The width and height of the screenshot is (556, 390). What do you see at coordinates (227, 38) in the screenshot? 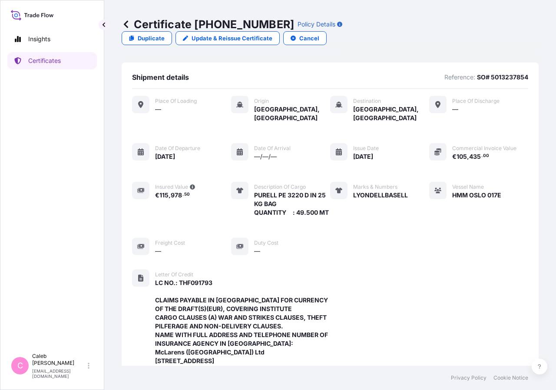
I see `a: Update & Reissue Certificate` at bounding box center [227, 38].